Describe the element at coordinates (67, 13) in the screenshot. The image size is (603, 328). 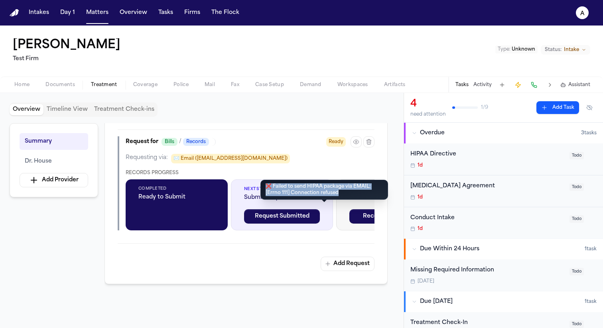
I see `button: Day 1` at that location.